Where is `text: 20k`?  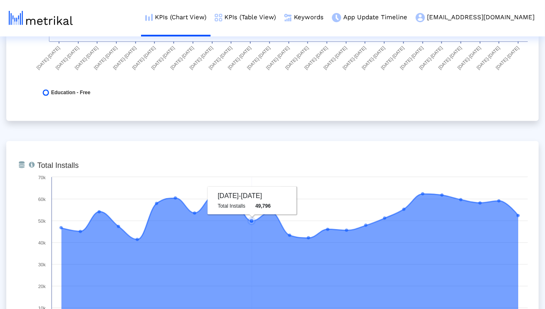 text: 20k is located at coordinates (42, 286).